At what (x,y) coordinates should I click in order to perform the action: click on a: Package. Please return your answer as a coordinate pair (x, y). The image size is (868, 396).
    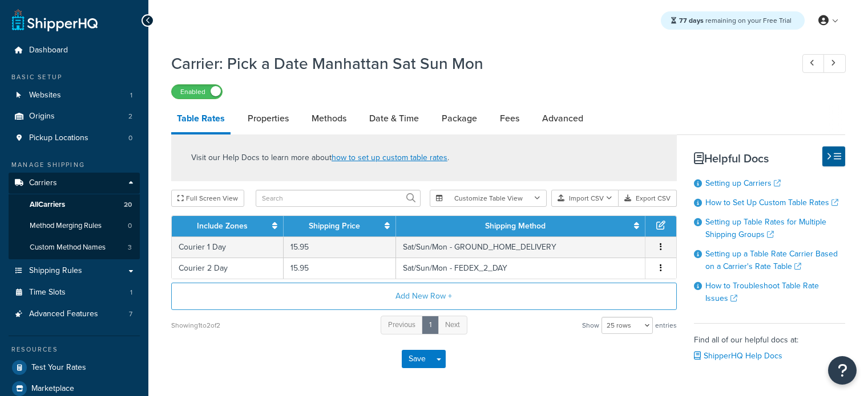
    Looking at the image, I should click on (459, 119).